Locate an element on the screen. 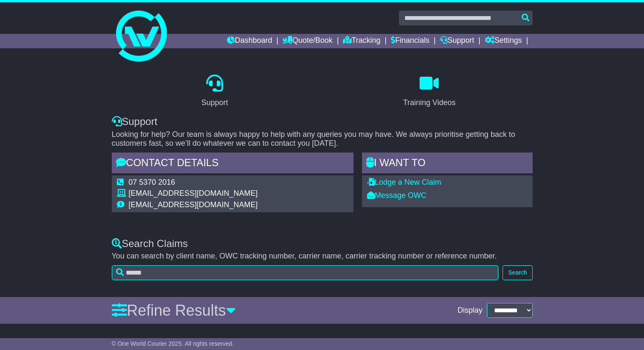 The width and height of the screenshot is (644, 350). span: Display is located at coordinates (470, 311).